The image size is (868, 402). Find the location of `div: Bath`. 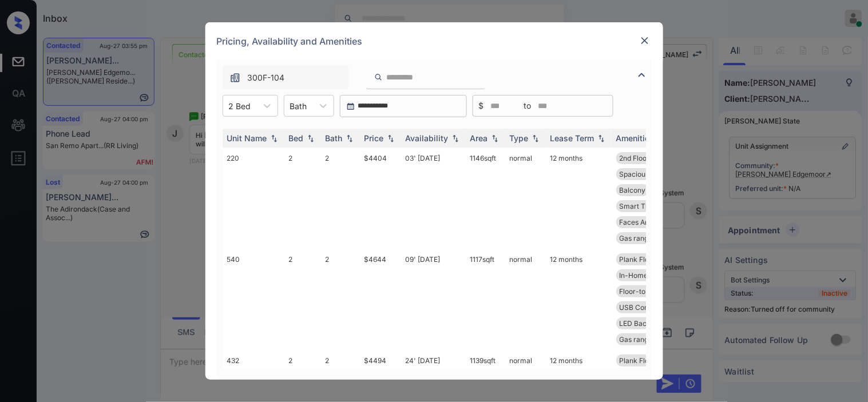

div: Bath is located at coordinates (334, 138).